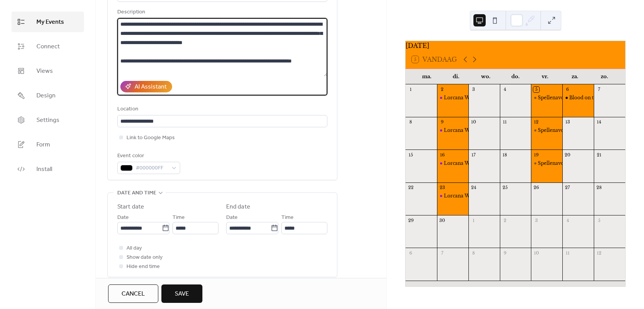 The width and height of the screenshot is (644, 309). Describe the element at coordinates (182, 294) in the screenshot. I see `button: Save` at that location.